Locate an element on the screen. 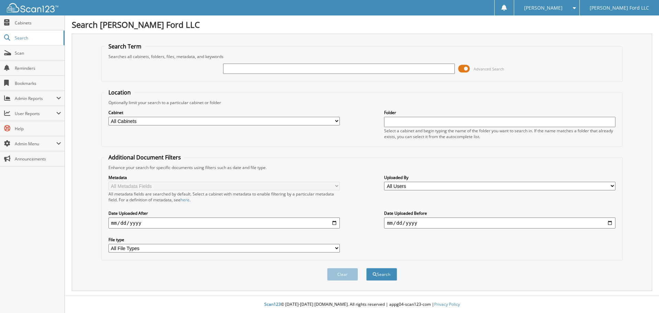 This screenshot has height=313, width=659. label: File type is located at coordinates (224, 239).